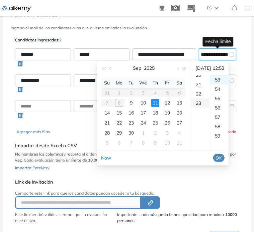 Image resolution: width=254 pixels, height=232 pixels. Describe the element at coordinates (143, 133) in the screenshot. I see `td: 2025-10-01` at that location.